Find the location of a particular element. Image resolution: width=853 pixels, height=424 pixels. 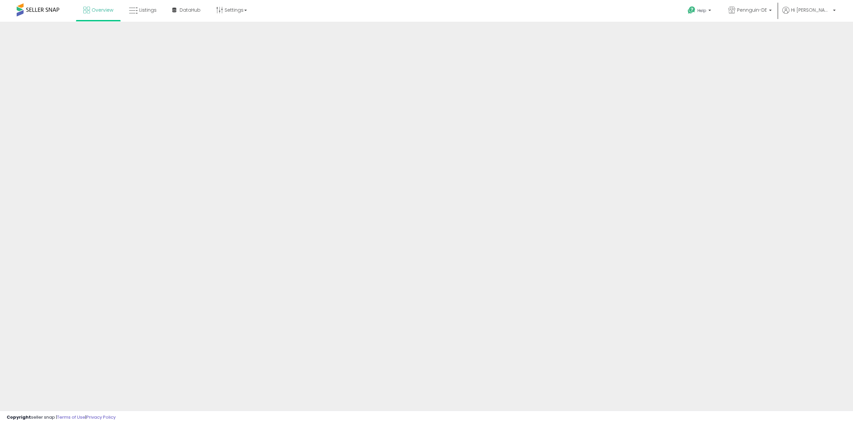

i: Get Help is located at coordinates (692, 10).